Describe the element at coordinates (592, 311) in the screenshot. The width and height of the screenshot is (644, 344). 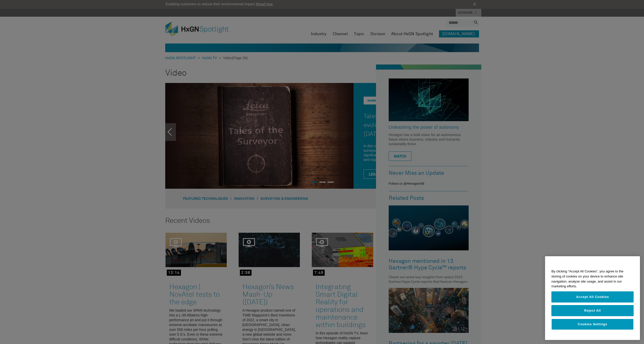
I see `button: Reject All` at that location.